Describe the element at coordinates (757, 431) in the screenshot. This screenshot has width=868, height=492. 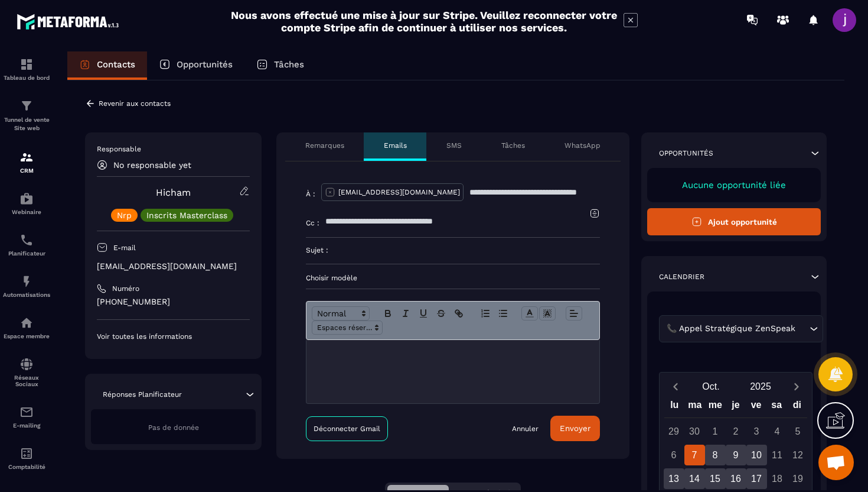
I see `div: 3` at that location.